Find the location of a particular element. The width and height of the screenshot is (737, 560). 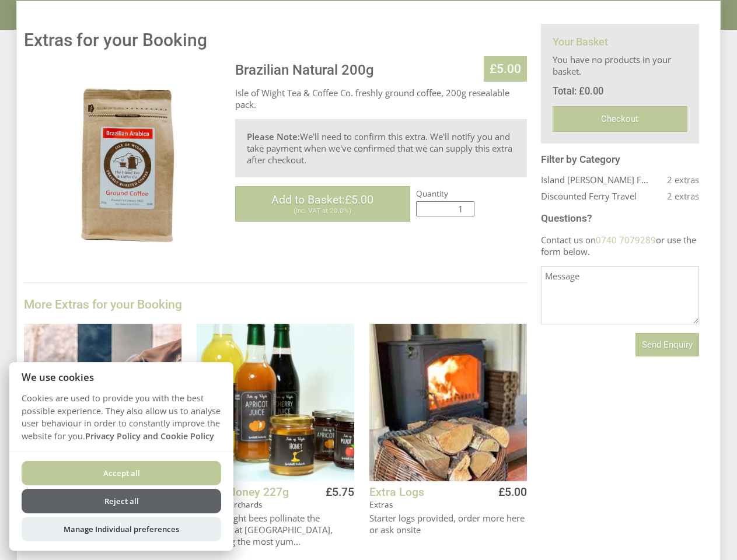

strong: Please Note: is located at coordinates (273, 137).